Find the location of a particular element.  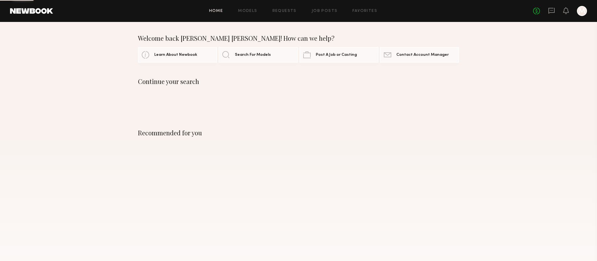

span: Search For Models is located at coordinates (253, 55).